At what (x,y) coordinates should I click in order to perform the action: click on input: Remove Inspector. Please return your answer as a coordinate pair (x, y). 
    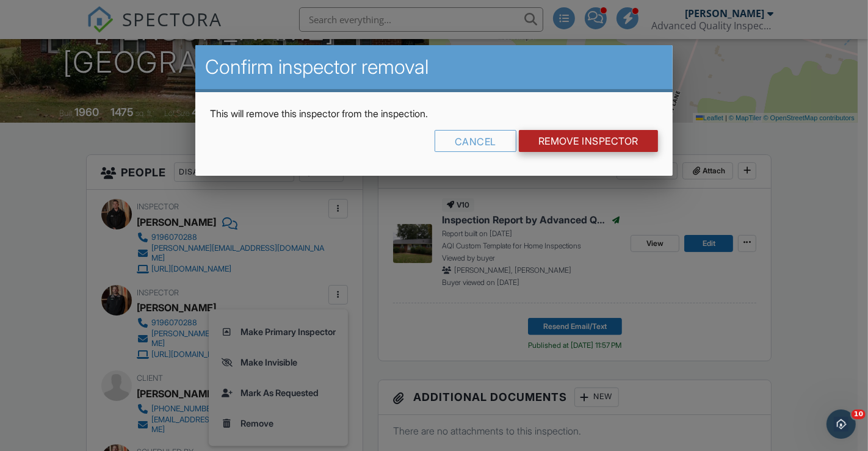
    Looking at the image, I should click on (588, 141).